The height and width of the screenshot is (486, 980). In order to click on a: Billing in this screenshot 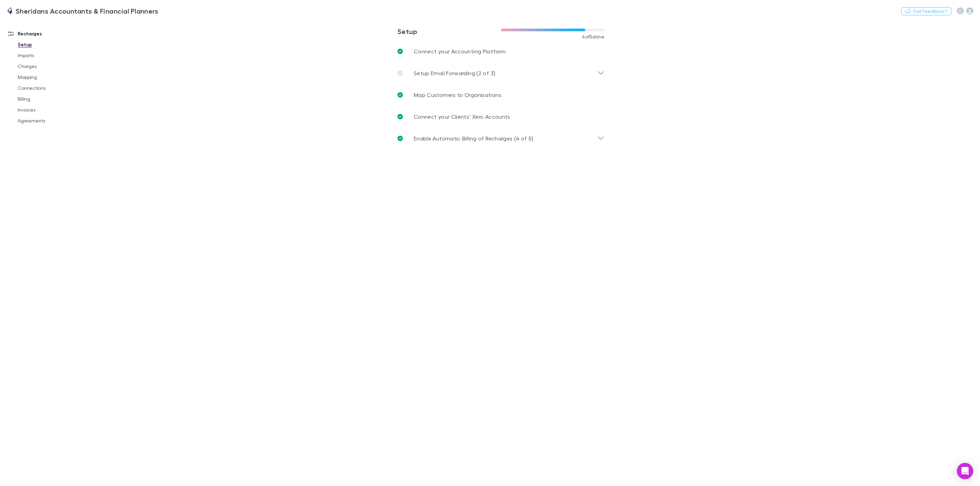, I will do `click(55, 99)`.